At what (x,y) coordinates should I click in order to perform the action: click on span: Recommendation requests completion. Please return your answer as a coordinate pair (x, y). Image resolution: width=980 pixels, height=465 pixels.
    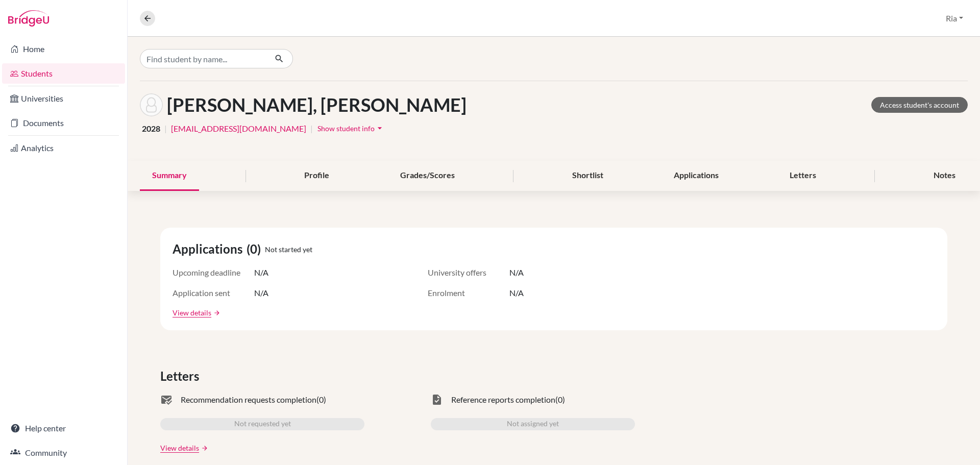
    Looking at the image, I should click on (248, 399).